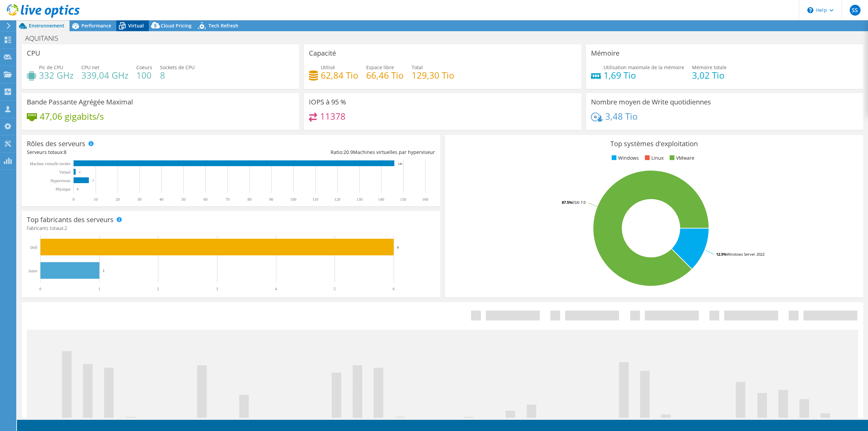  What do you see at coordinates (721, 254) in the screenshot?
I see `tspan: 12.5%` at bounding box center [721, 254].